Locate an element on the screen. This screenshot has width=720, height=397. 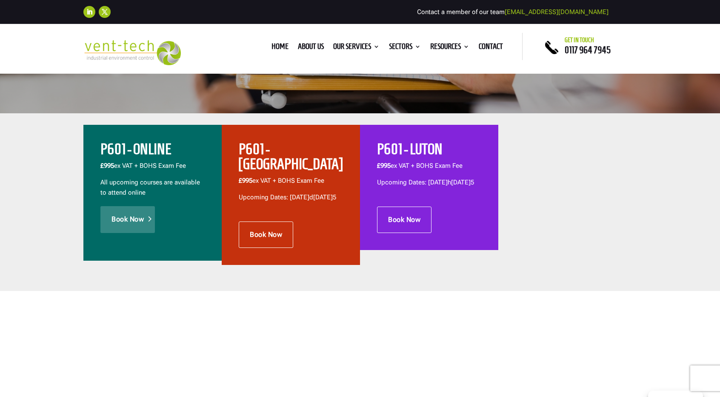
a: Follow on LinkedIn is located at coordinates (89, 12).